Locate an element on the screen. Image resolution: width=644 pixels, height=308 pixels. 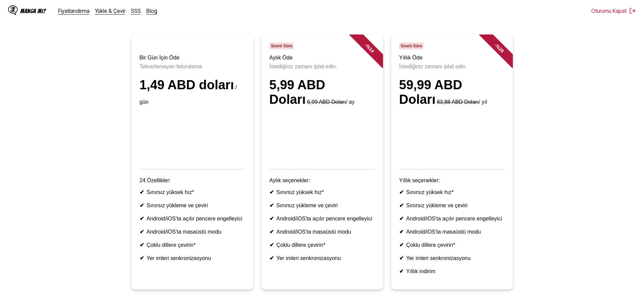
font: SSS is located at coordinates (136, 11).